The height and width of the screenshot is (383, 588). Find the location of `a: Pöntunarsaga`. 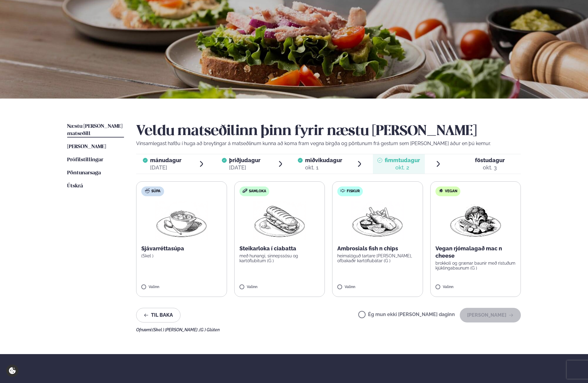

a: Pöntunarsaga is located at coordinates (84, 173).